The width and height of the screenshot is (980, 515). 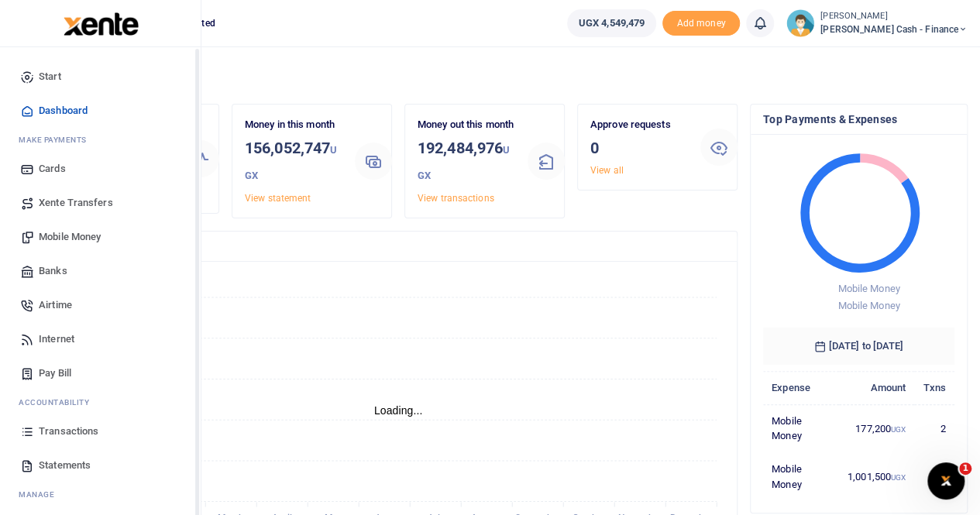 I want to click on p: Money in this month, so click(x=293, y=124).